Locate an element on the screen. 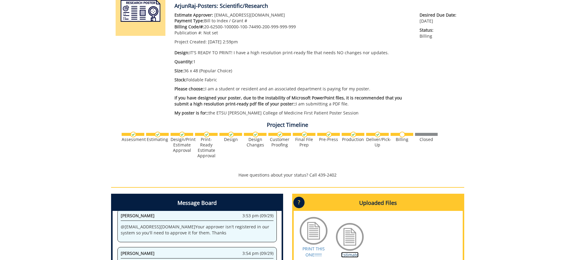 The width and height of the screenshot is (575, 260). h4: Uploaded Files is located at coordinates (378, 203).